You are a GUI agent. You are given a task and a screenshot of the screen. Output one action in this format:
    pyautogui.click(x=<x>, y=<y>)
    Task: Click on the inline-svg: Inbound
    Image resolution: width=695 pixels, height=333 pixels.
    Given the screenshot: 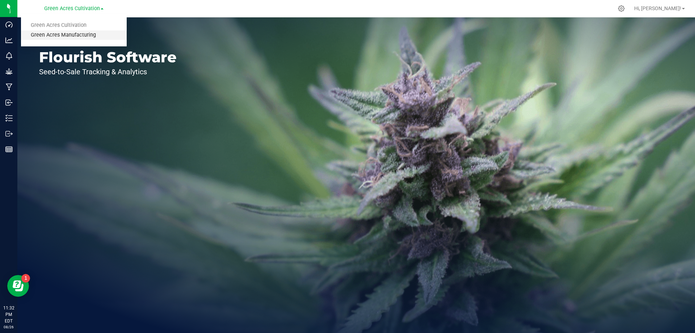 What is the action you would take?
    pyautogui.click(x=9, y=102)
    